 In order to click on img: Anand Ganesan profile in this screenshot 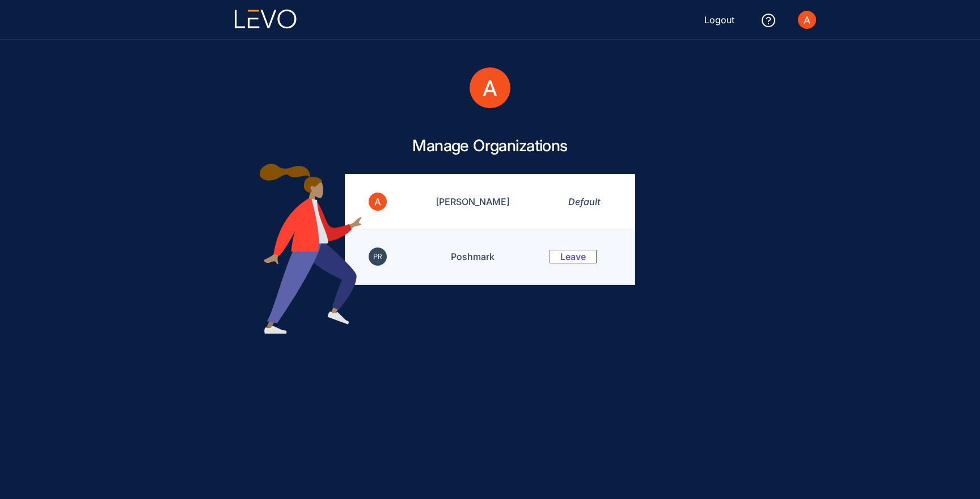, I will do `click(807, 20)`.